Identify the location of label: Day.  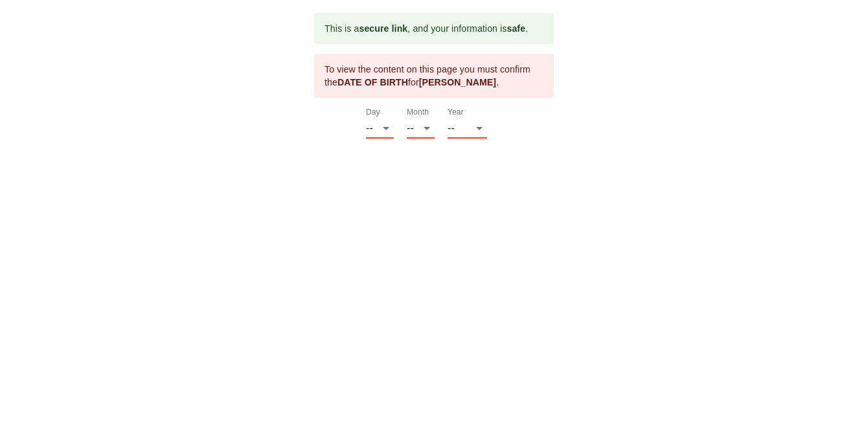
(373, 113).